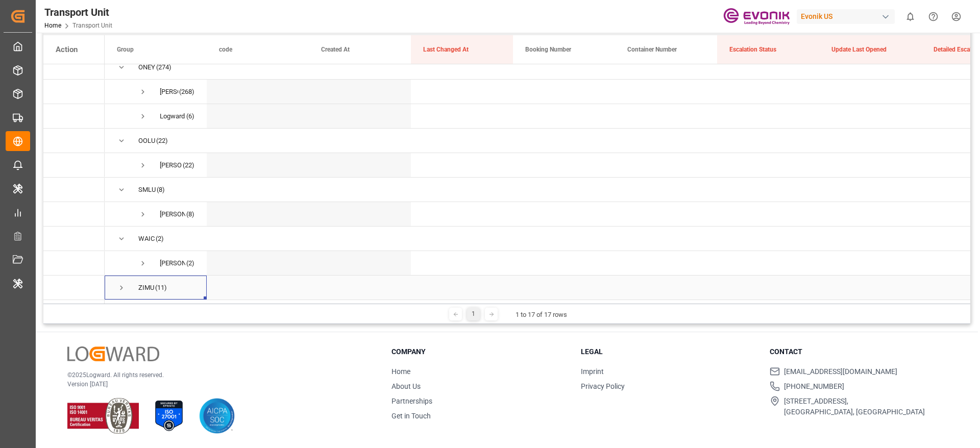 The image size is (980, 448). Describe the element at coordinates (146, 288) in the screenshot. I see `div: ZIMU` at that location.